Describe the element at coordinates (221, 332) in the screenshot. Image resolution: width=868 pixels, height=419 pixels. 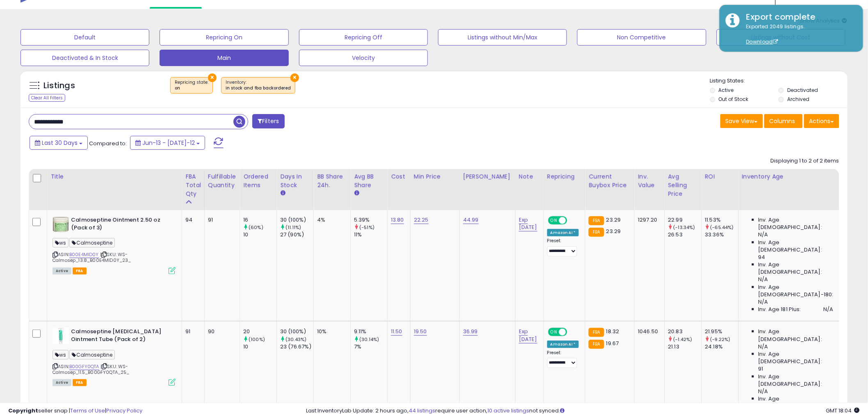
I see `div: 90` at that location.